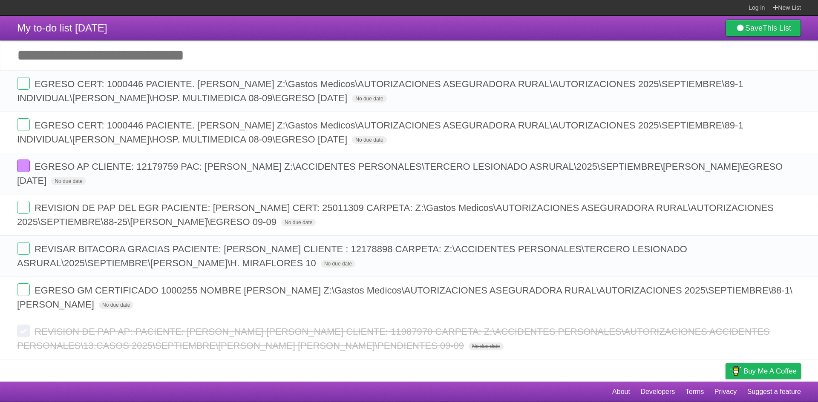 The image size is (818, 402). Describe the element at coordinates (769, 371) in the screenshot. I see `span: Buy me a coffee` at that location.